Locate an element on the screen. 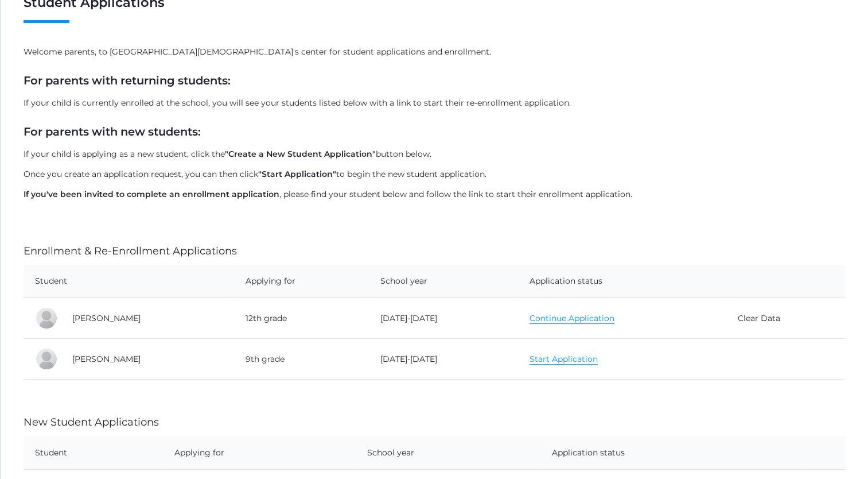 This screenshot has height=479, width=868. a: Continue Application is located at coordinates (572, 318).